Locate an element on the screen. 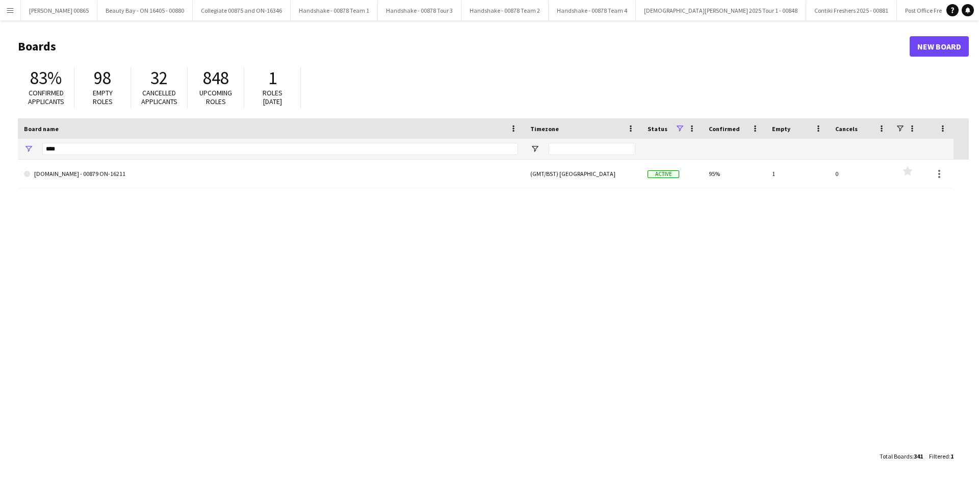 The width and height of the screenshot is (979, 482). span: Empty roles is located at coordinates (102, 97).